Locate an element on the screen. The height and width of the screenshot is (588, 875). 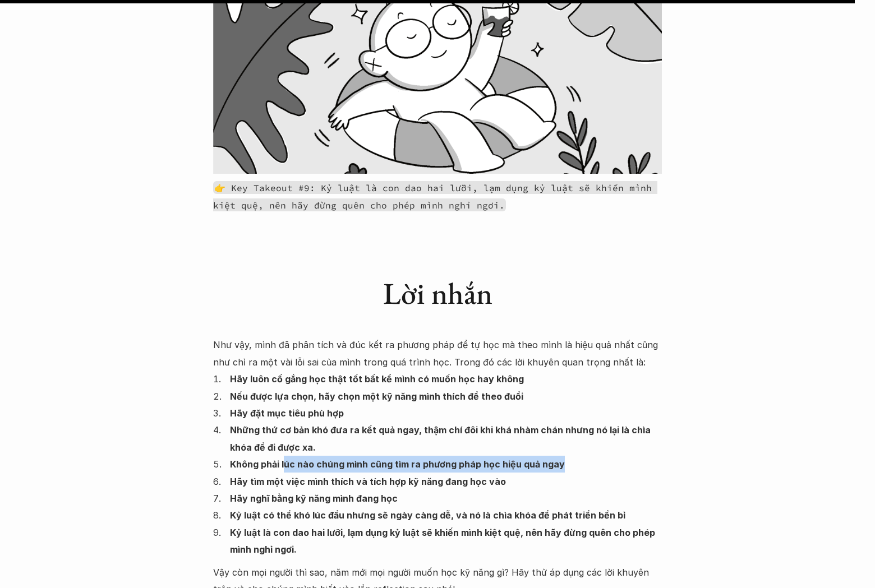
strong: Hãy đặt mục tiêu phù hợp is located at coordinates (287, 413).